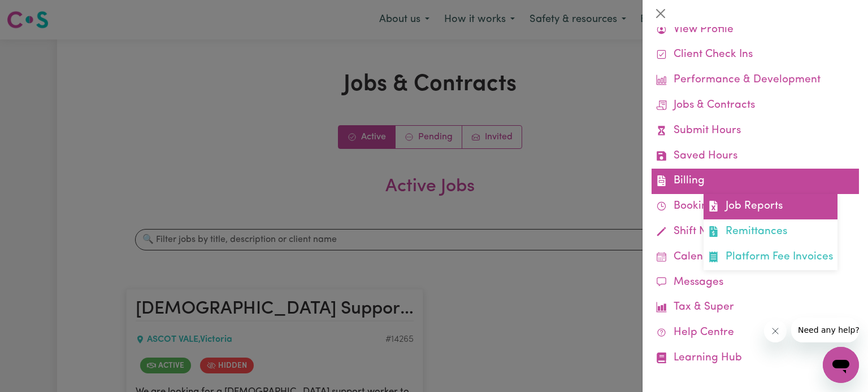  I want to click on a: Bookings, so click(755, 207).